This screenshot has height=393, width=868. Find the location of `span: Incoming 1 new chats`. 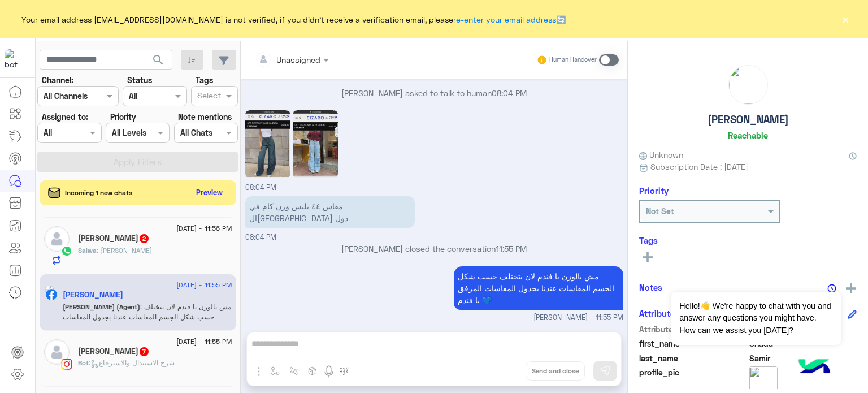

span: Incoming 1 new chats is located at coordinates (99, 192).